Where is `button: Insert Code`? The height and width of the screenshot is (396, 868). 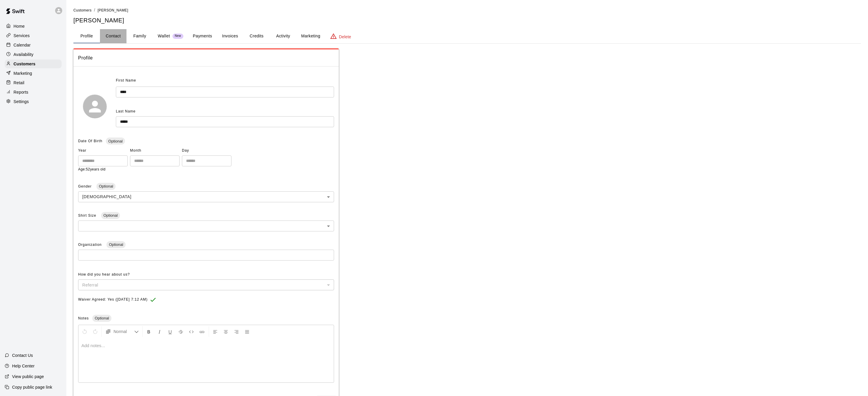 button: Insert Code is located at coordinates (191, 332).